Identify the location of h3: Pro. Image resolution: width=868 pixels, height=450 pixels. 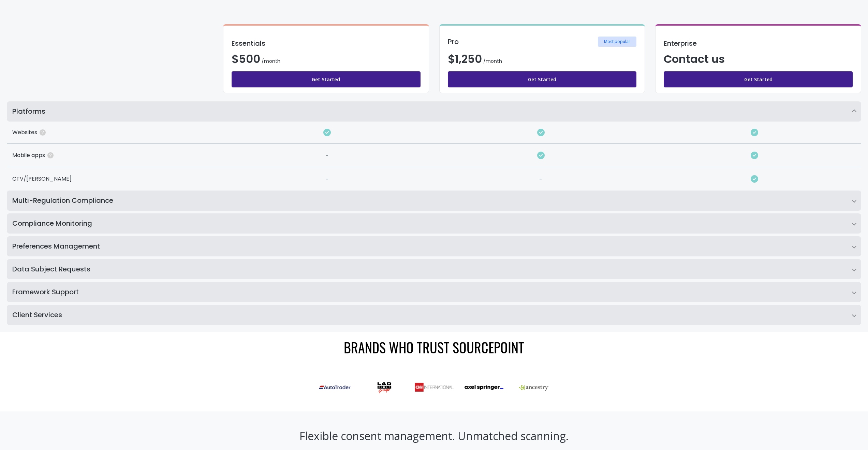
(453, 42).